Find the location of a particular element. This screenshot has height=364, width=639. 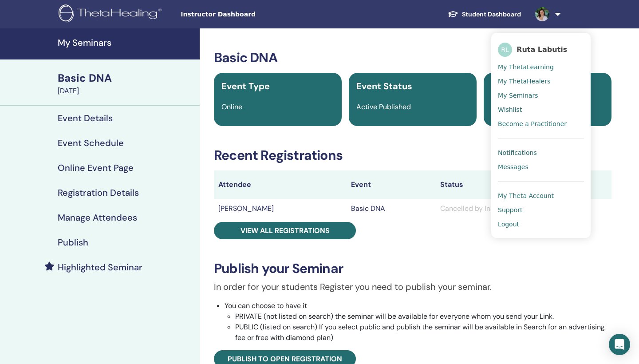

img: logo.png is located at coordinates (112, 14).